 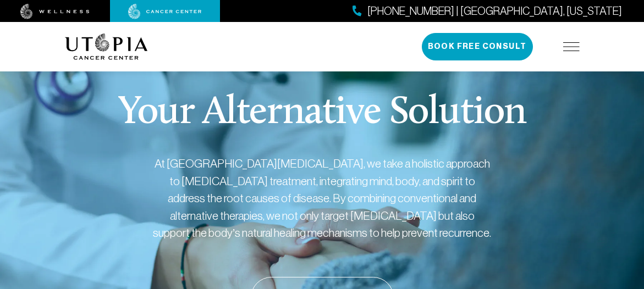 I want to click on img: icon-hamburger, so click(x=571, y=47).